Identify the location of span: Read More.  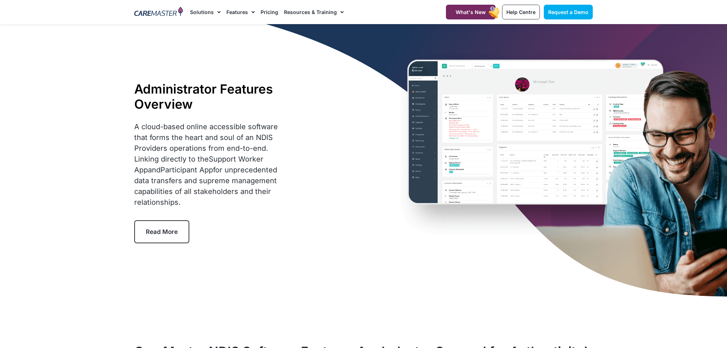
(162, 232).